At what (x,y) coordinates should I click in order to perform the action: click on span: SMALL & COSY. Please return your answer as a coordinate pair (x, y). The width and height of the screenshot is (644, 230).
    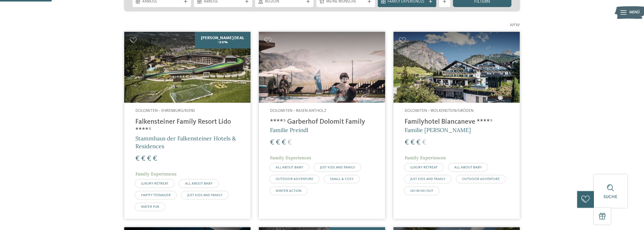
    Looking at the image, I should click on (342, 179).